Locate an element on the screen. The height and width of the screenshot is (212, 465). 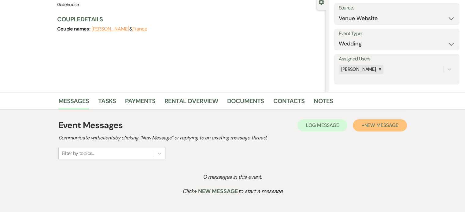
span: Couple names: is located at coordinates (74, 29).